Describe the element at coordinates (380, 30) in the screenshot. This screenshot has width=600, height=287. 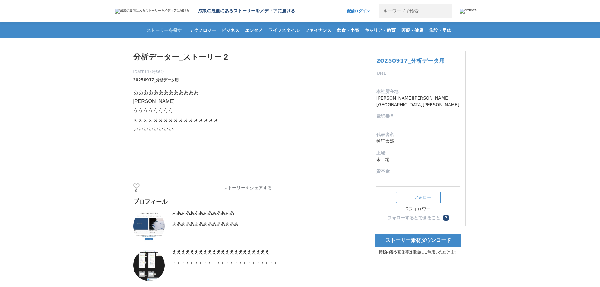
I see `a: キャリア・教育` at that location.